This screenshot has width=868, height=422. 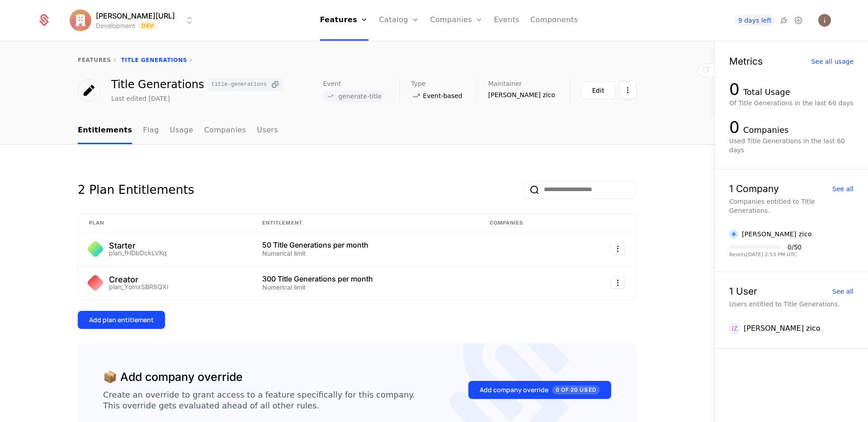 I want to click on a: Integrations, so click(x=784, y=20).